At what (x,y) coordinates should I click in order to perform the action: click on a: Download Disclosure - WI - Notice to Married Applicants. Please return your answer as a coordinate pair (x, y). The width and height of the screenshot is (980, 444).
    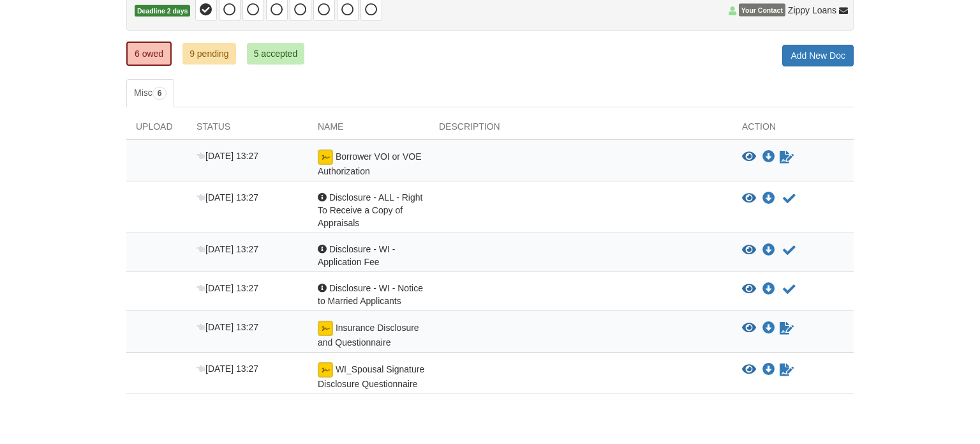
    Looking at the image, I should click on (769, 289).